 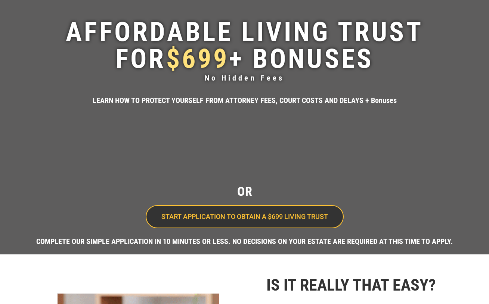 I want to click on a: START APPLICATION TO OBTAIN A $699 LIVING TRUST, so click(x=245, y=217).